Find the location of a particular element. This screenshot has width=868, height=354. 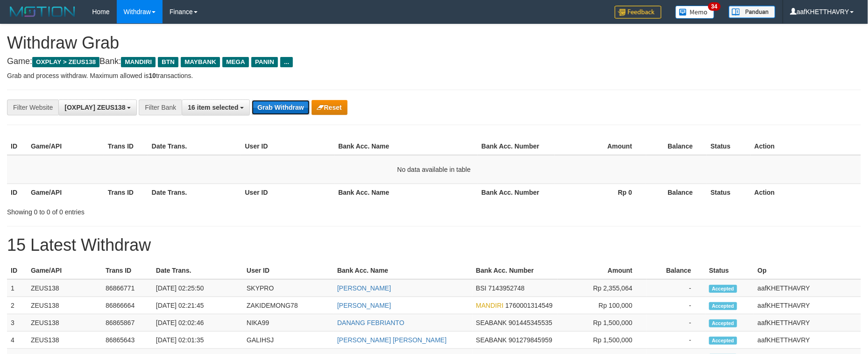

span: OXPLAY > ZEUS138 is located at coordinates (66, 62).